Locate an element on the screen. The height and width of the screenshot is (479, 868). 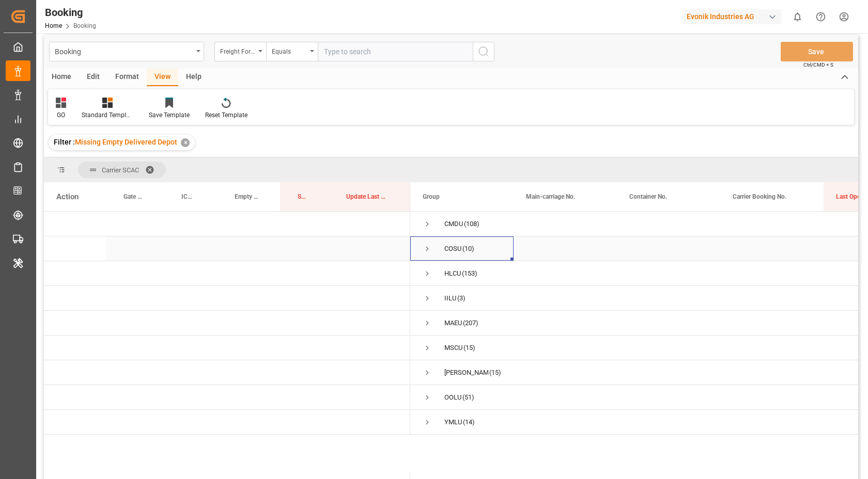
div: Save Template is located at coordinates (169, 115).